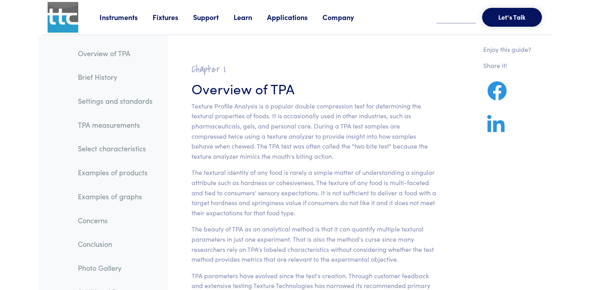 Image resolution: width=595 pixels, height=290 pixels. What do you see at coordinates (250, 17) in the screenshot?
I see `a: Learn` at bounding box center [250, 17].